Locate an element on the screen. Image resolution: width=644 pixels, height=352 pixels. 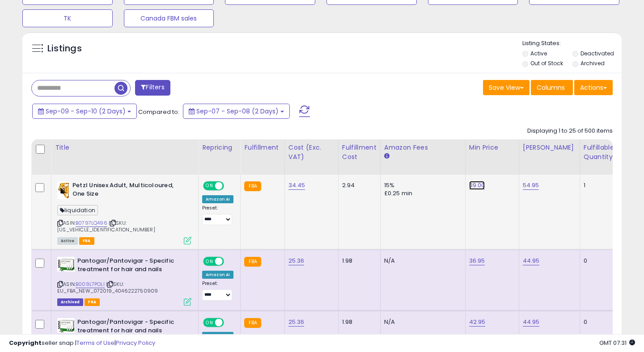
b: Petzl Unisex Adult, Multicoloured, One Size is located at coordinates (127, 191).